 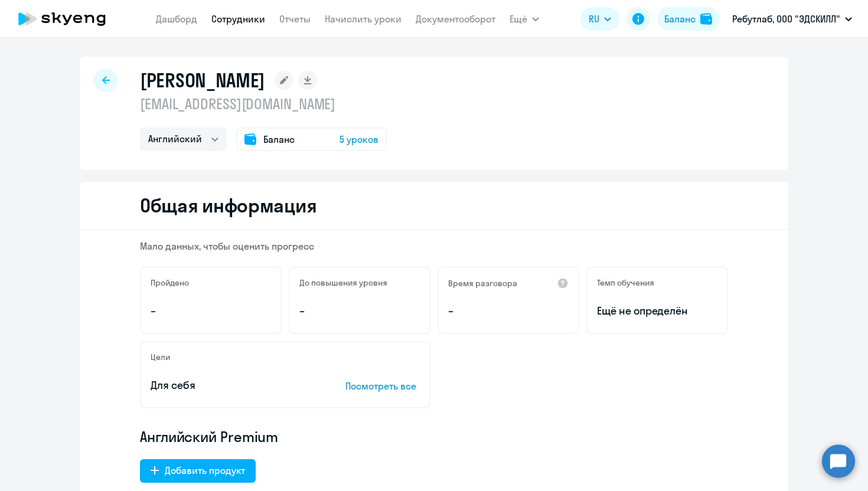 I want to click on p: Для себя, so click(x=230, y=386).